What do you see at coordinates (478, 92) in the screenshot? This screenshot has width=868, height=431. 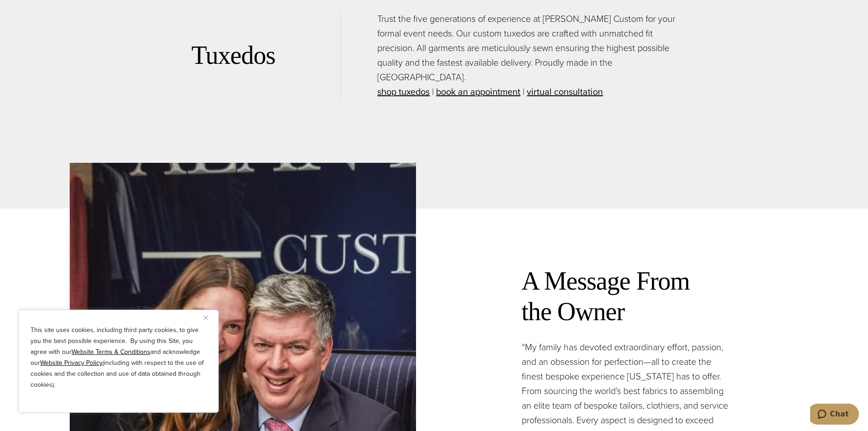 I see `a: book an appointment` at bounding box center [478, 92].